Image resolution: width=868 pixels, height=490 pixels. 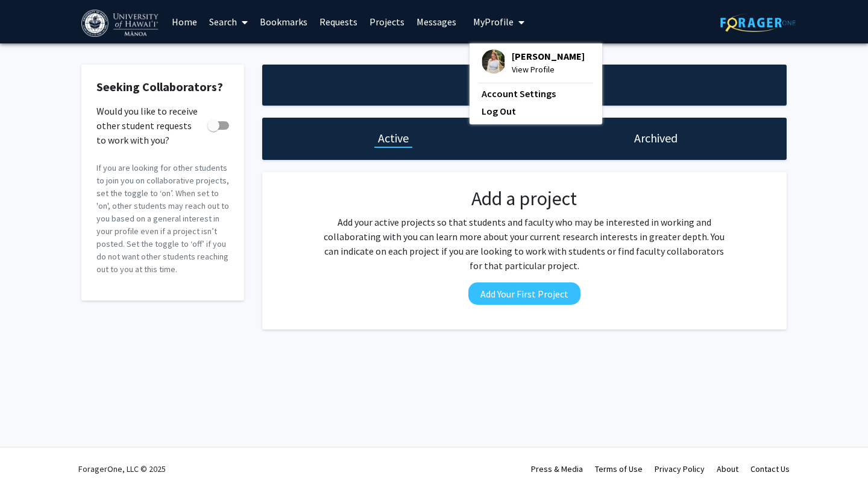 I want to click on a: Log Out, so click(x=536, y=111).